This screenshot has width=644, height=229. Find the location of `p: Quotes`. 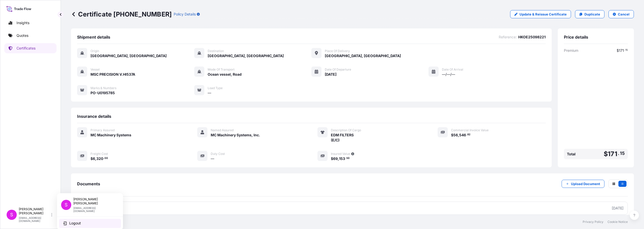

p: Quotes is located at coordinates (22, 36).